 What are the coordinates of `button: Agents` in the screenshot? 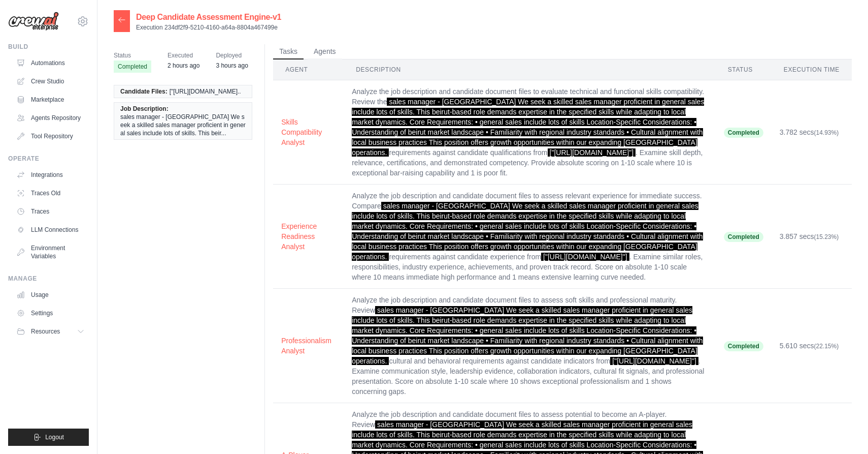 It's located at (325, 52).